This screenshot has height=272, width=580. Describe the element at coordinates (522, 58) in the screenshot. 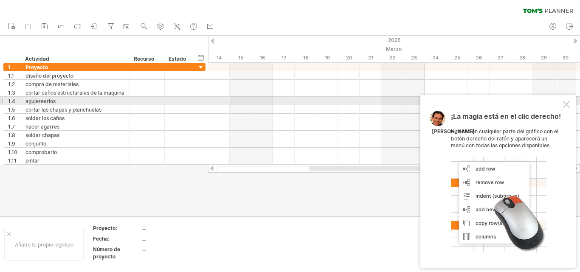

I see `div: Viernes, 28 de marzo de 2025` at that location.